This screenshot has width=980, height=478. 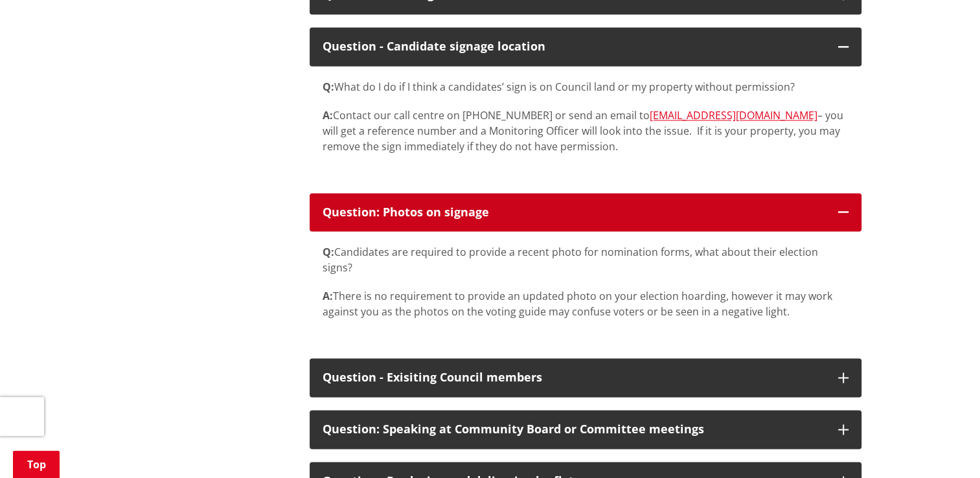 I want to click on p: There is no requirement to provide an updated photo on your election hoarding, however it may wor..., so click(x=585, y=304).